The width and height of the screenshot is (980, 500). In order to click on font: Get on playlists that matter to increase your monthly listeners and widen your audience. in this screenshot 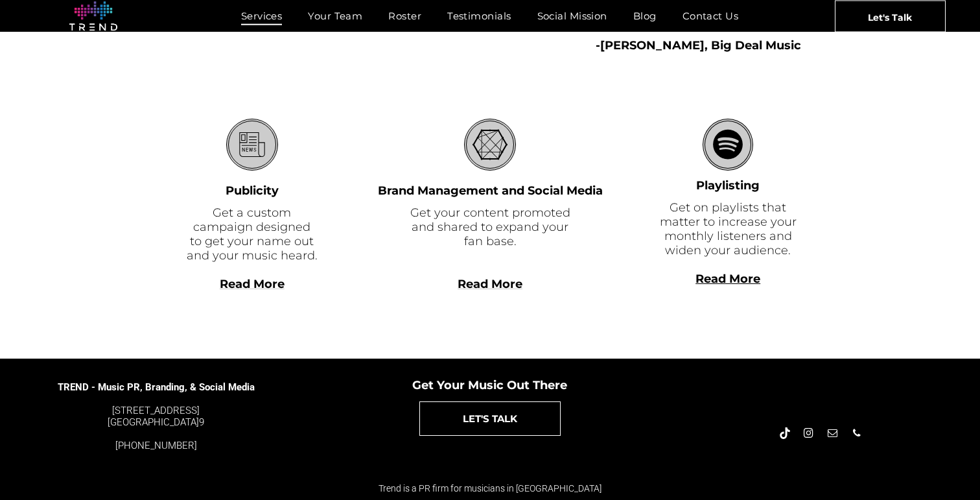, I will do `click(728, 229)`.